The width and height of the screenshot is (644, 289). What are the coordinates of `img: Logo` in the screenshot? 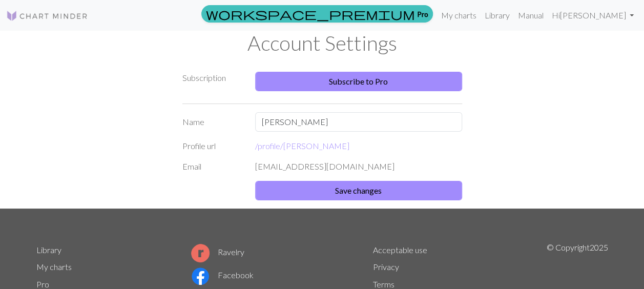 It's located at (47, 16).